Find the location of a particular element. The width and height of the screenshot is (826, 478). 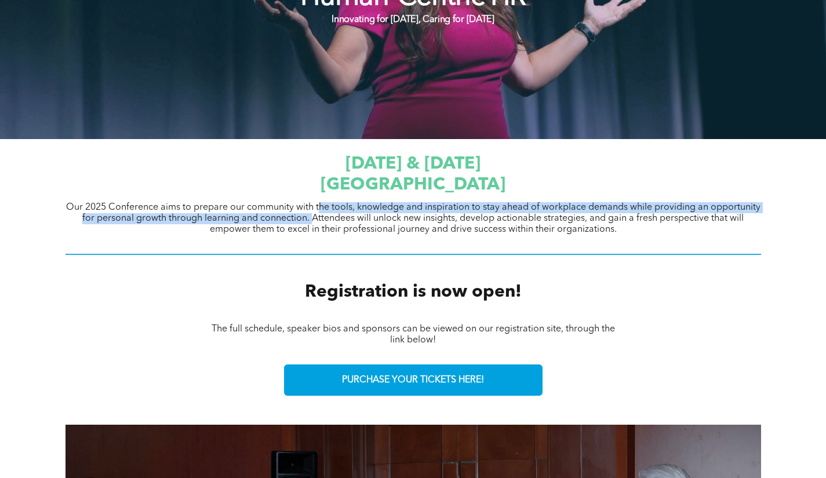

span: Registration is now open! is located at coordinates (413, 292).